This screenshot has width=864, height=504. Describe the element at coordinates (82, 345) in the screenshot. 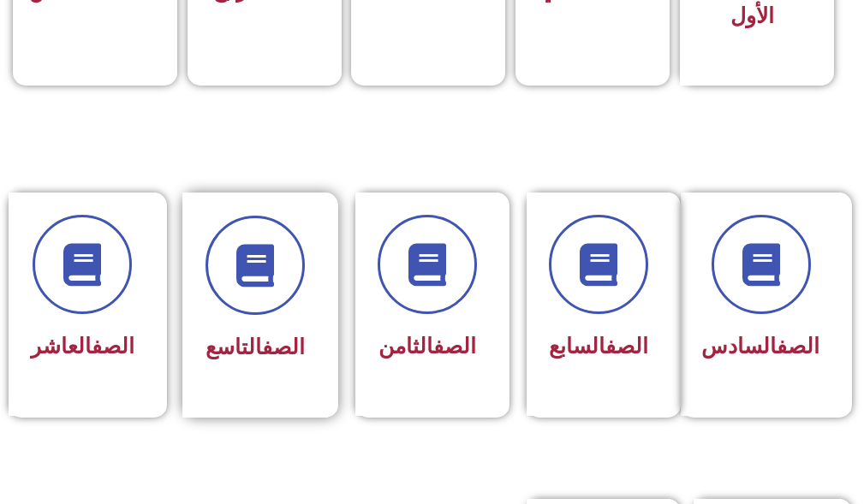

I see `span: العاشر` at that location.